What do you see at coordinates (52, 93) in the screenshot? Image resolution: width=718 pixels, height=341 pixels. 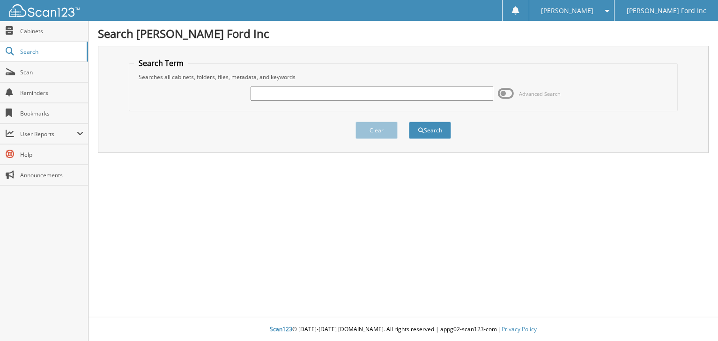 I see `span: Reminders` at bounding box center [52, 93].